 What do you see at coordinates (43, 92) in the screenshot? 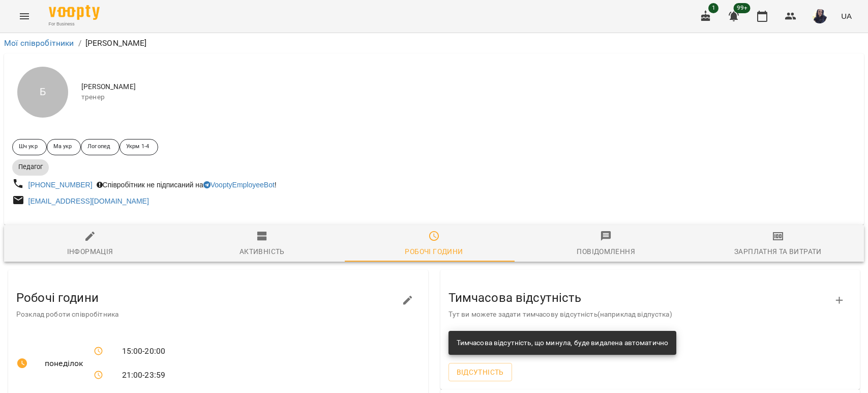
I see `div: Б` at bounding box center [43, 92].